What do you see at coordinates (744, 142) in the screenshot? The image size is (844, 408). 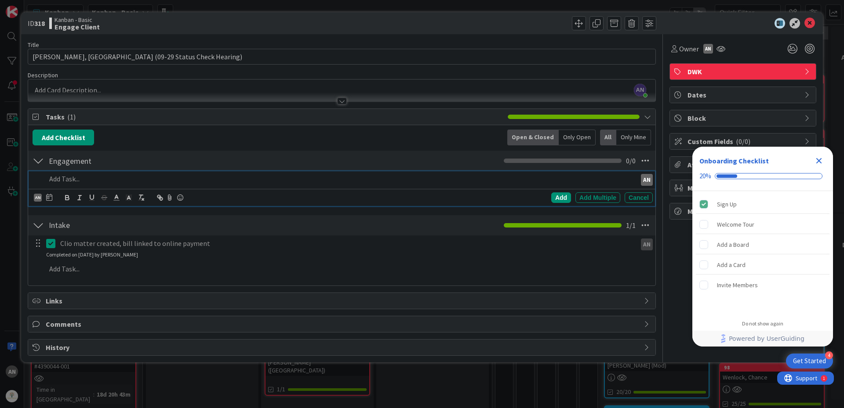 I see `span: Custom Fields` at bounding box center [744, 142].